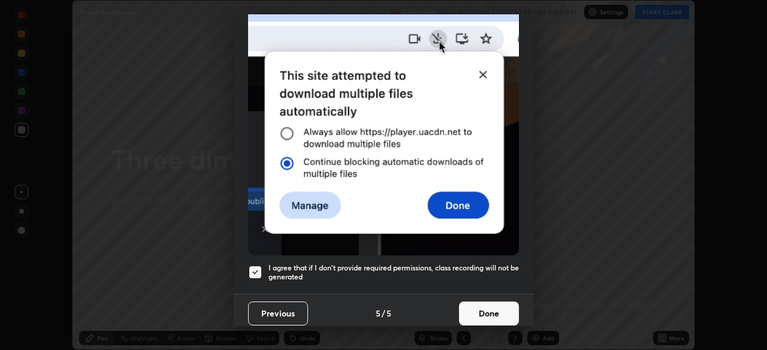 This screenshot has height=350, width=767. I want to click on h5: I agree that if I don't provide required permissions, class recording will not be generated, so click(393, 273).